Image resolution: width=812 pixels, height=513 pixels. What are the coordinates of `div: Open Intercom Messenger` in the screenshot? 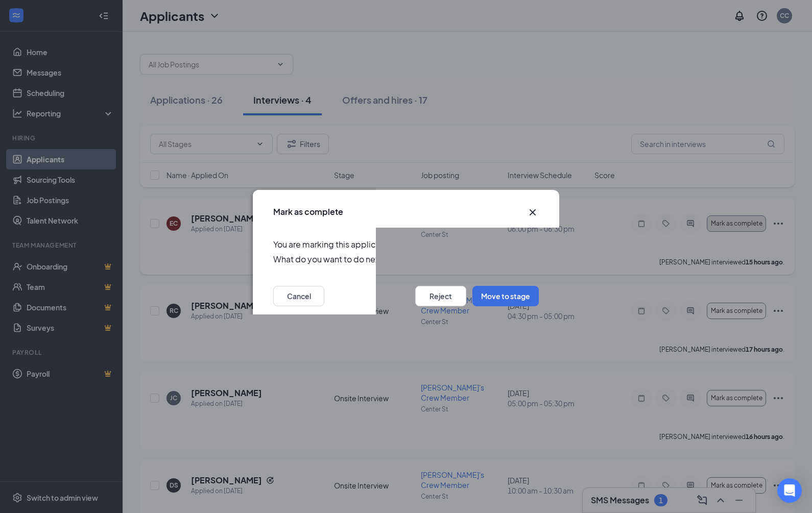 It's located at (789, 490).